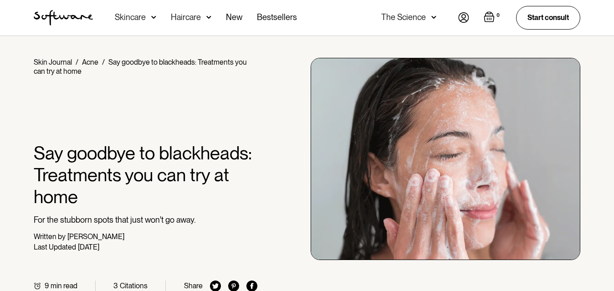  What do you see at coordinates (116, 286) in the screenshot?
I see `div: 3` at bounding box center [116, 286].